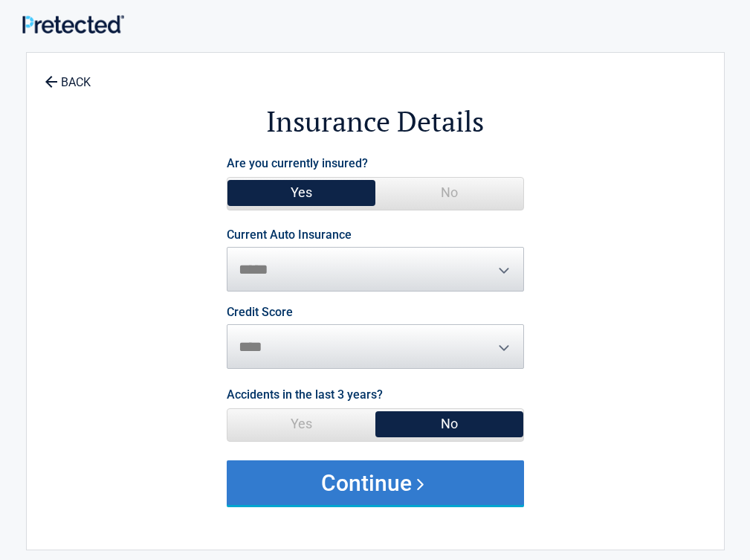  I want to click on button: Continue, so click(375, 482).